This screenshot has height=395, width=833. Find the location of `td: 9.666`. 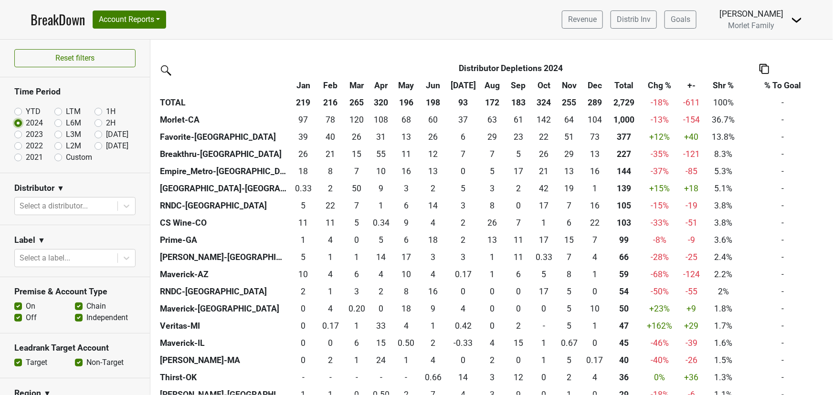

td: 9.666 is located at coordinates (381, 171).